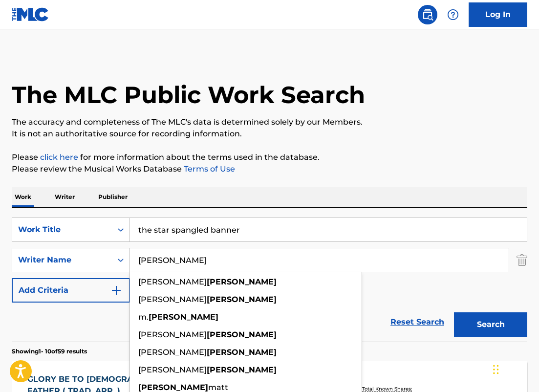 The height and width of the screenshot is (392, 539). What do you see at coordinates (23, 197) in the screenshot?
I see `p: Work` at bounding box center [23, 197].